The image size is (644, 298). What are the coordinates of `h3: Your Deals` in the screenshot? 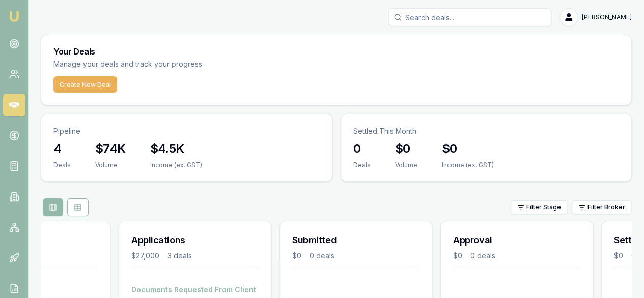 It's located at (336, 52).